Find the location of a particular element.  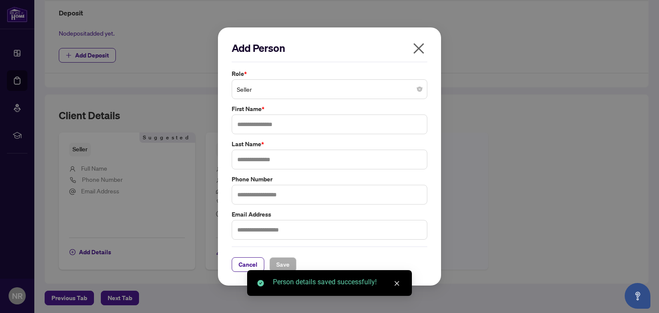

span: check-circle is located at coordinates (260, 283).